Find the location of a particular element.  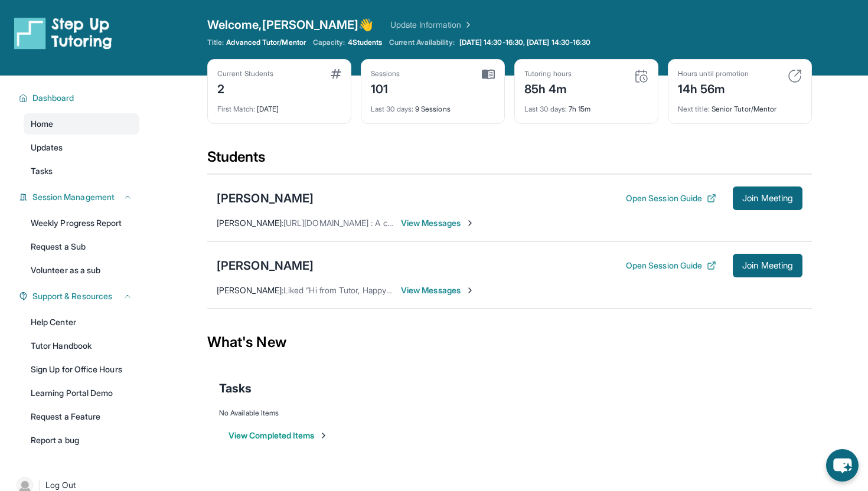

span: Home is located at coordinates (42, 124).